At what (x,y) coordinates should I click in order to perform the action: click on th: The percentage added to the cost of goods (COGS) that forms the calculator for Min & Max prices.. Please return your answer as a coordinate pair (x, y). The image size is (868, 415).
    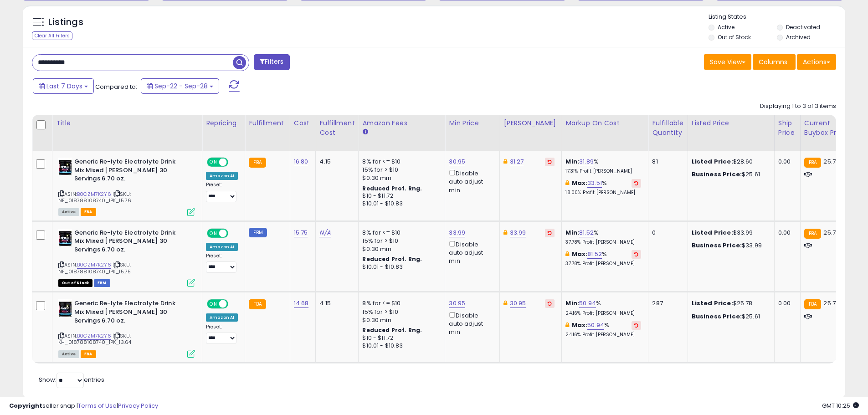
    Looking at the image, I should click on (605, 132).